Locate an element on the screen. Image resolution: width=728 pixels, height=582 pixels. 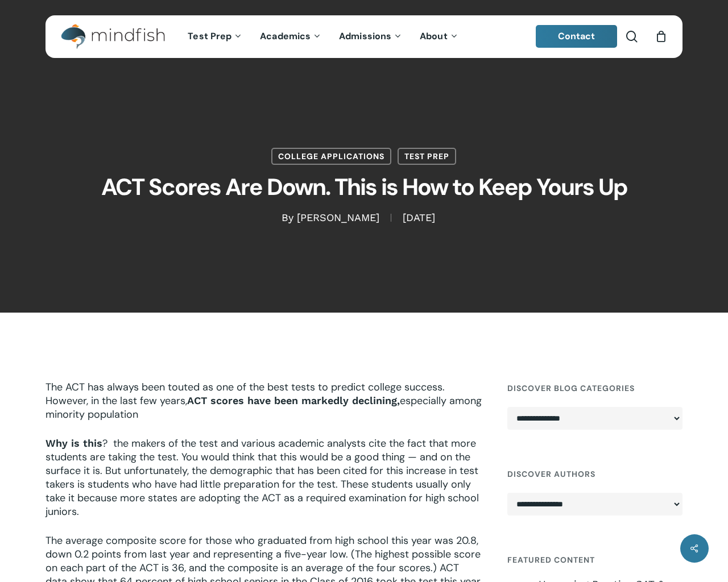
span: Contact is located at coordinates (577, 36).